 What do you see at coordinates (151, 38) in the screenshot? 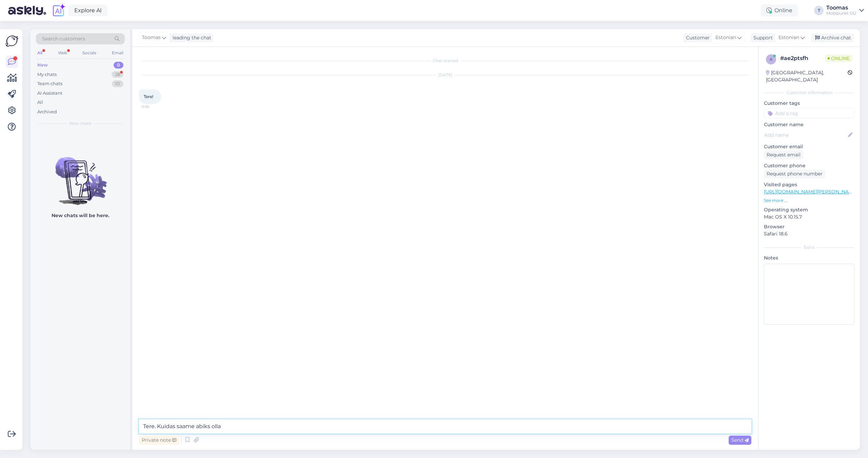
I see `span: Toomas` at bounding box center [151, 38].